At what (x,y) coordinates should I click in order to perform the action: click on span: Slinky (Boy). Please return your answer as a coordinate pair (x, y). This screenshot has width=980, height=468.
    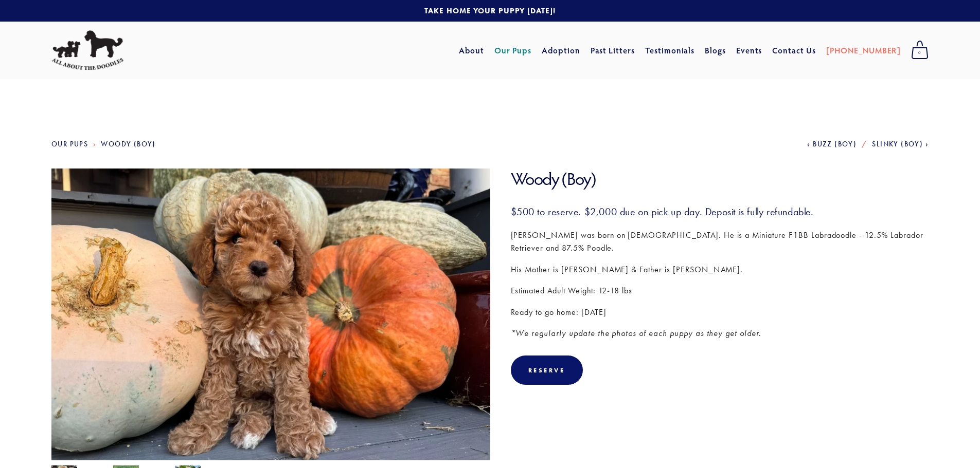
    Looking at the image, I should click on (897, 144).